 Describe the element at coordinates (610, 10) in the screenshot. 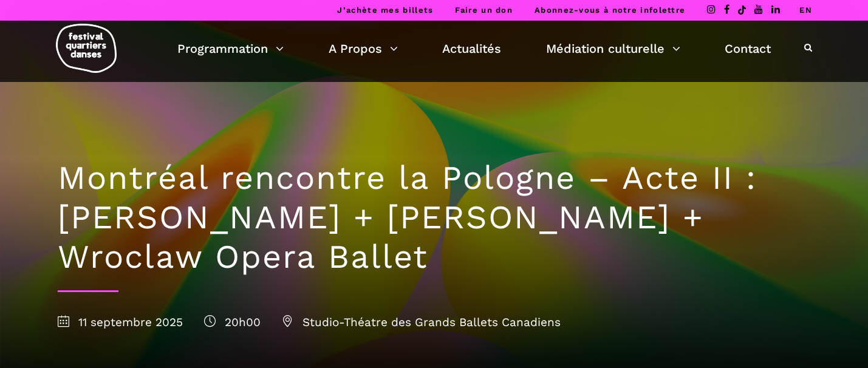

I see `a: Abonnez-vous à notre infolettre` at that location.